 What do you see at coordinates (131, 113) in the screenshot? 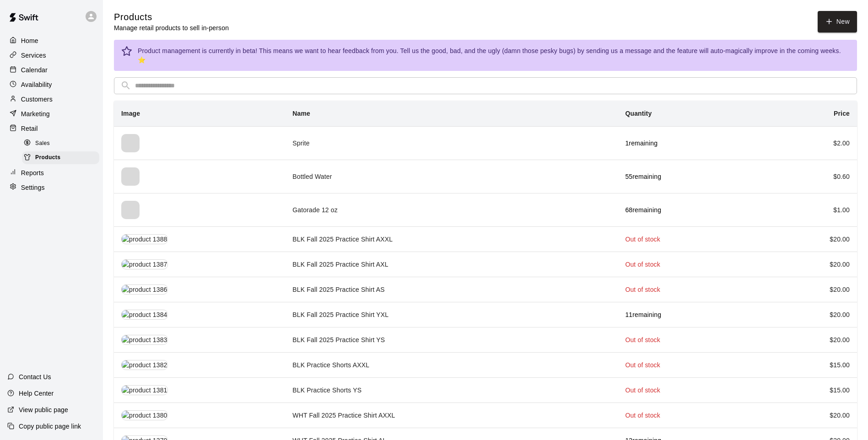
I see `b: Image` at bounding box center [131, 113].